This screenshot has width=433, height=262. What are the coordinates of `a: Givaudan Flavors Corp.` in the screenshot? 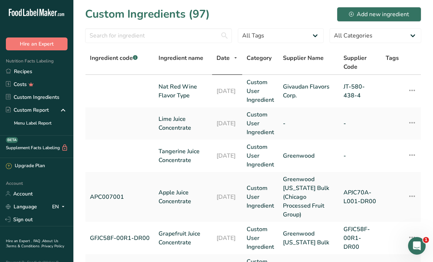 It's located at (309, 91).